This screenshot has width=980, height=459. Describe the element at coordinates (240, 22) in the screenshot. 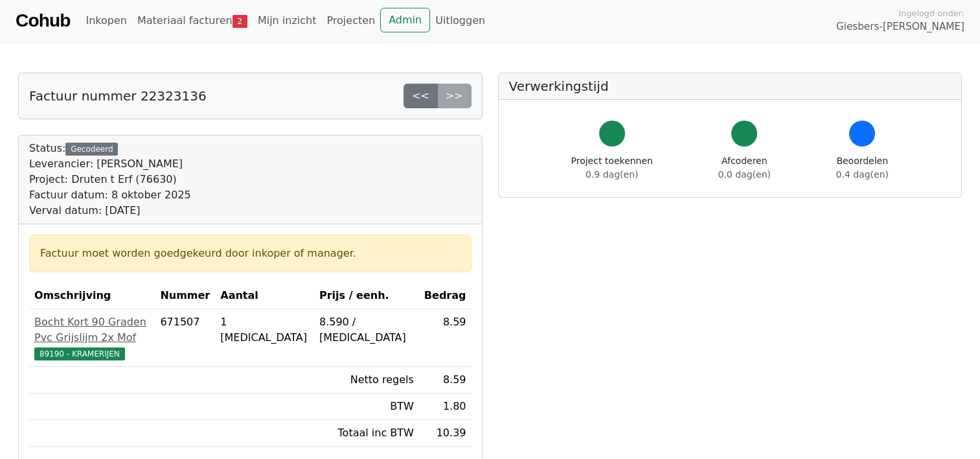

I see `span: 2` at that location.